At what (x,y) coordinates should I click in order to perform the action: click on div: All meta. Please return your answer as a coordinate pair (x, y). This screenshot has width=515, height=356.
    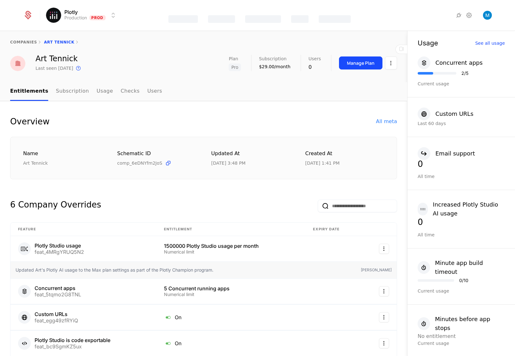
    Looking at the image, I should click on (387, 122).